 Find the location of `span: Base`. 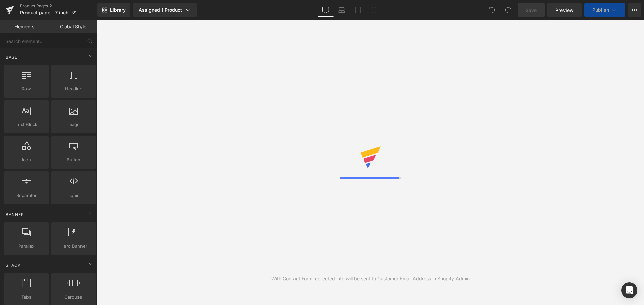

span: Base is located at coordinates (12, 57).